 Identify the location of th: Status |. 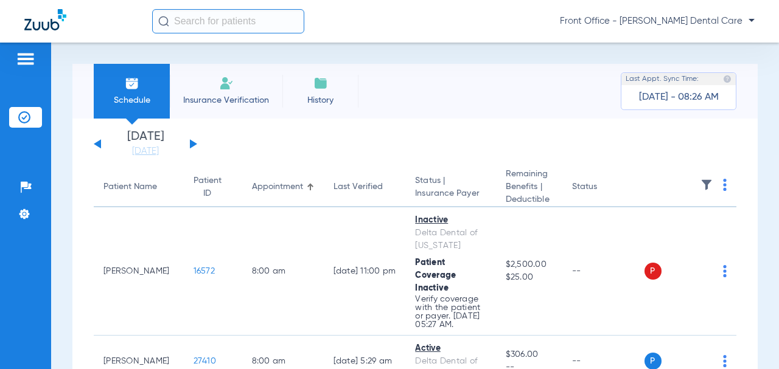
(450, 187).